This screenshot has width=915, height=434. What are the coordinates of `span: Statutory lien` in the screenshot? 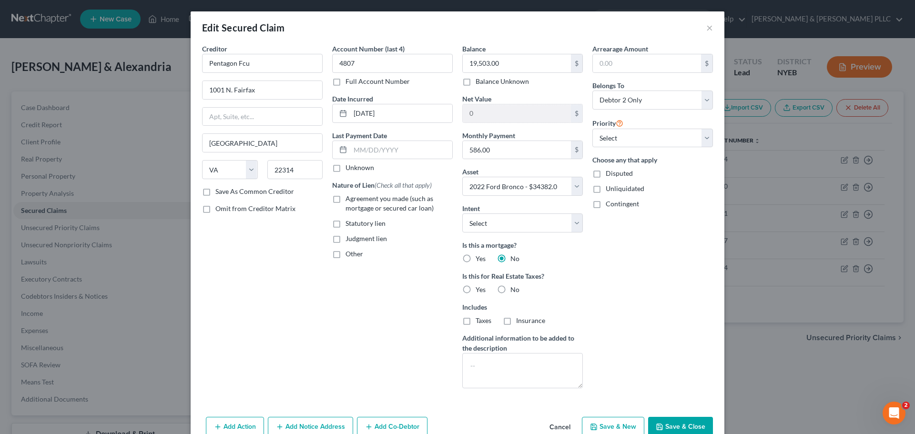 It's located at (366, 223).